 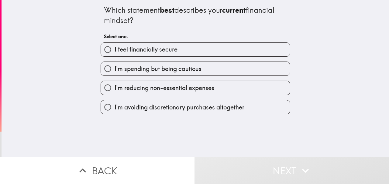 What do you see at coordinates (195, 50) in the screenshot?
I see `button: I feel financially secure` at bounding box center [195, 50].